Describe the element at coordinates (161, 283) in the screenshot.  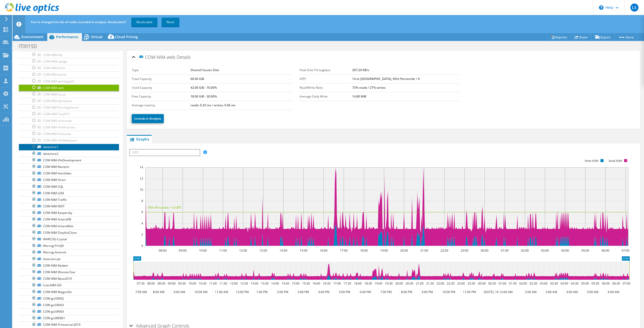
I see `text: 08:30` at that location.